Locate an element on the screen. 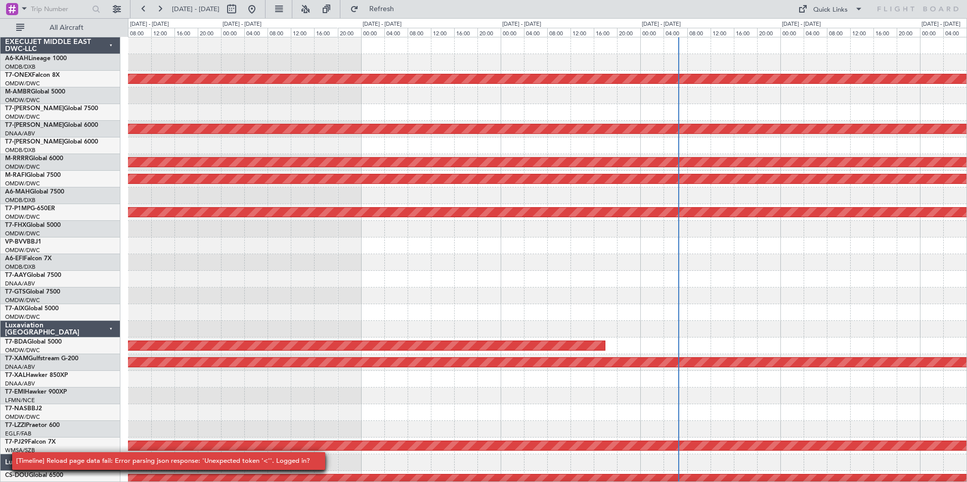  span: T7-LZZI is located at coordinates (15, 426).